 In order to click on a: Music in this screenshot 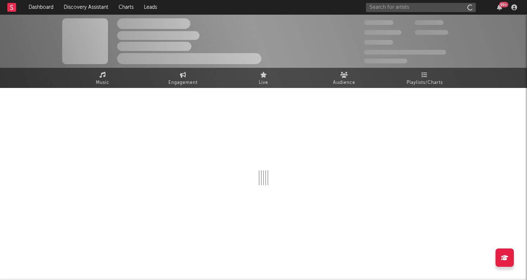, I will do `click(102, 78)`.